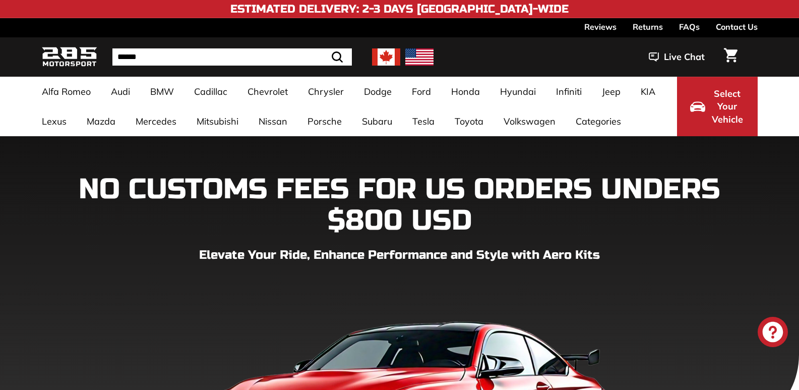 The height and width of the screenshot is (390, 799). Describe the element at coordinates (422, 91) in the screenshot. I see `a: Ford` at that location.